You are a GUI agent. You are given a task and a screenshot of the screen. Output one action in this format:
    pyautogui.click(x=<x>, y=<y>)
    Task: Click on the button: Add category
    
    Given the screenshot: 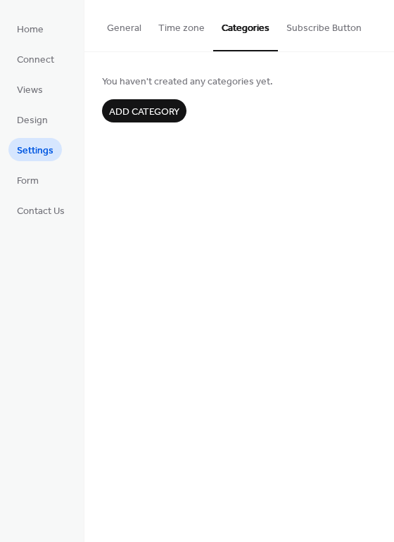 What is the action you would take?
    pyautogui.click(x=144, y=110)
    